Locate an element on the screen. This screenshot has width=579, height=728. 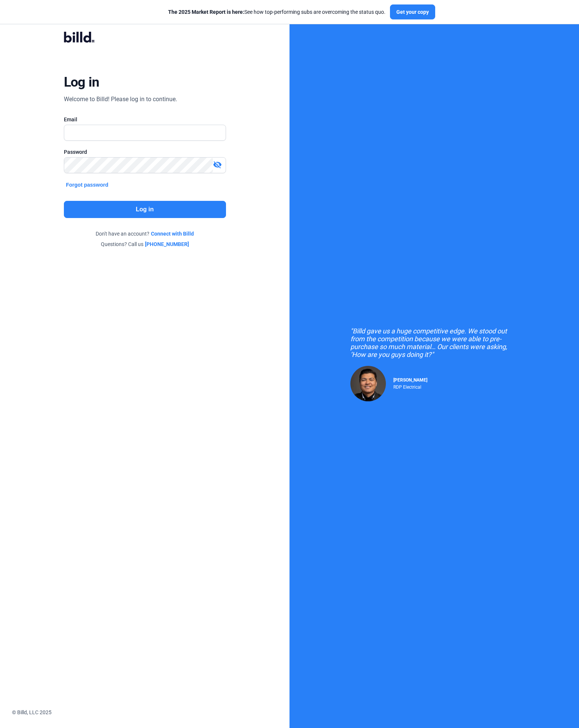
button: Forgot password is located at coordinates (87, 185).